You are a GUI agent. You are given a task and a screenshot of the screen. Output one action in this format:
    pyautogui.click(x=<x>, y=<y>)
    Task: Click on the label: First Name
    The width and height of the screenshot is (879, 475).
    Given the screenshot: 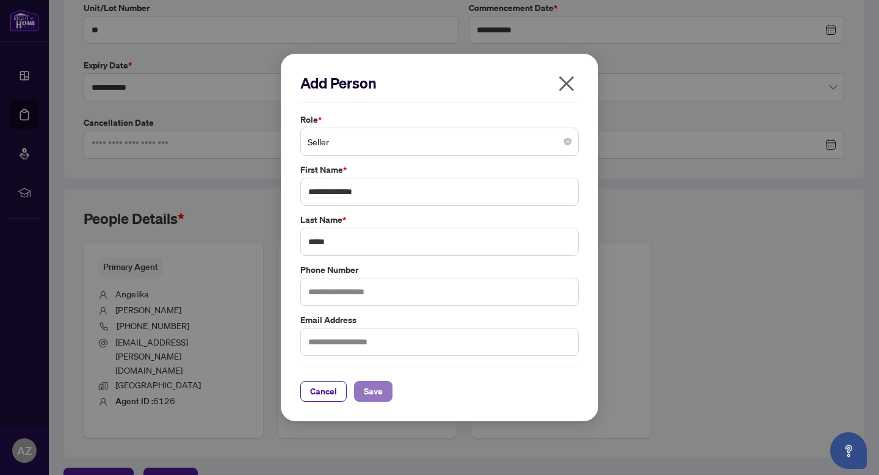 What is the action you would take?
    pyautogui.click(x=439, y=170)
    